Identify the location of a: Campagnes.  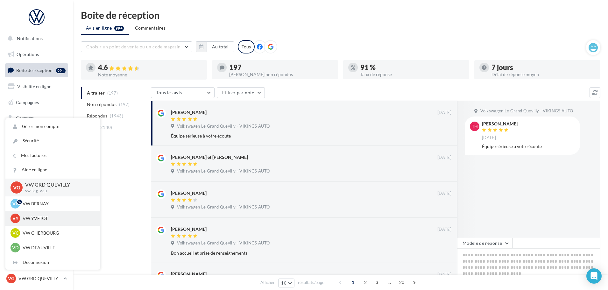
(37, 102).